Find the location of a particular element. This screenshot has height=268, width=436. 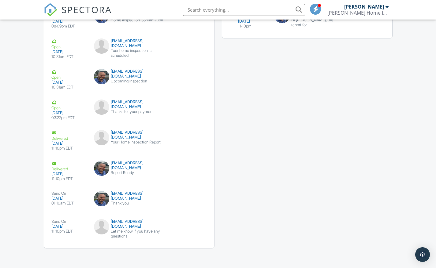

div: 08:09pm EDT is located at coordinates (69, 26).